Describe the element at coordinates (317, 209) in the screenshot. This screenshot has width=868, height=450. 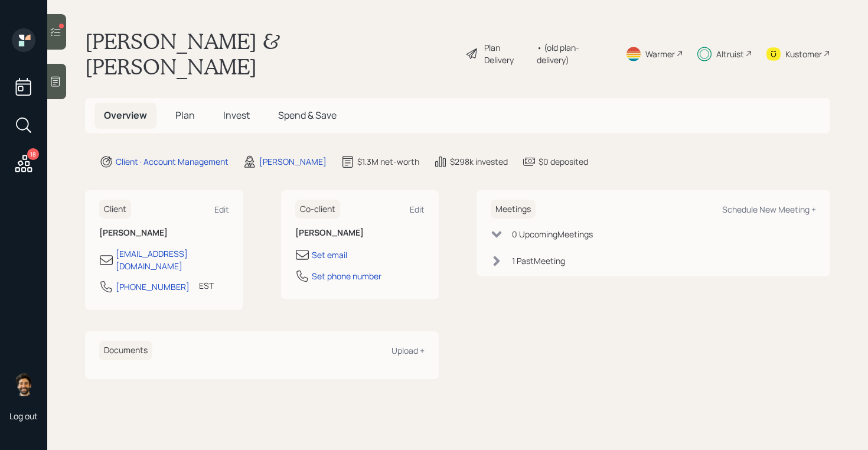
I see `h6: Co-client` at that location.